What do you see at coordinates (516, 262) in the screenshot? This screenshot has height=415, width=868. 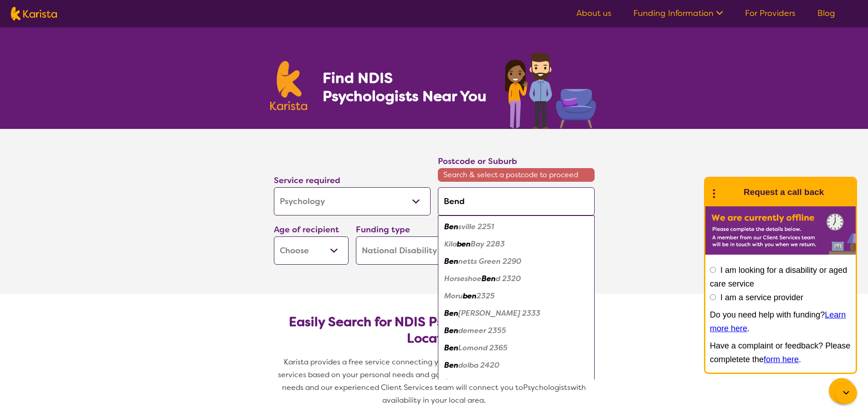 I see `div: Bennetts Green 2290` at bounding box center [516, 262].